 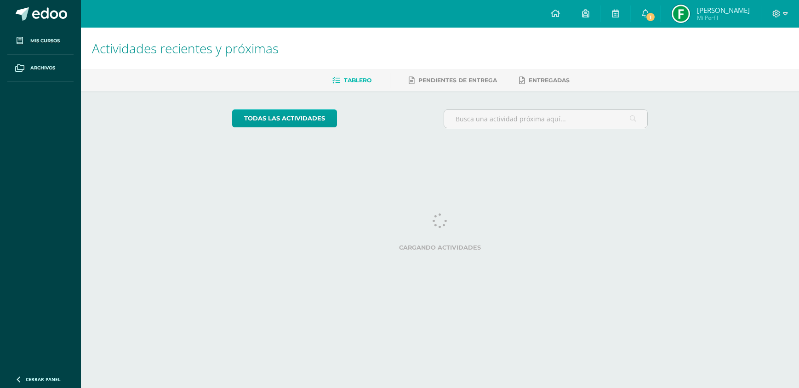 I want to click on input: Busca una actividad próxima aquí..., so click(x=546, y=119).